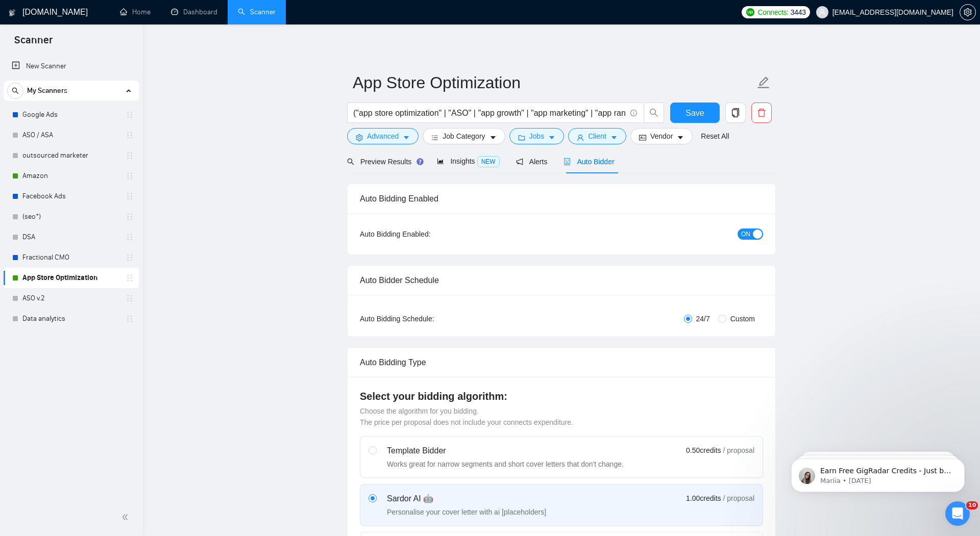 The height and width of the screenshot is (536, 980). What do you see at coordinates (71, 66) in the screenshot?
I see `a: New Scanner` at bounding box center [71, 66].